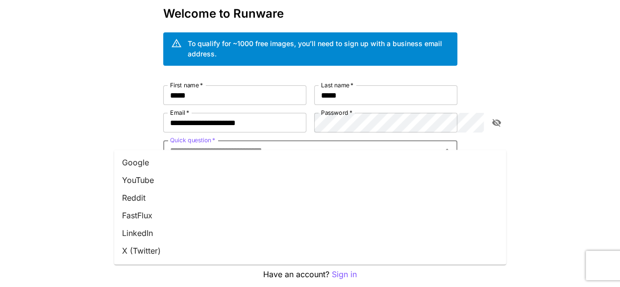  I want to click on label: Email, so click(179, 112).